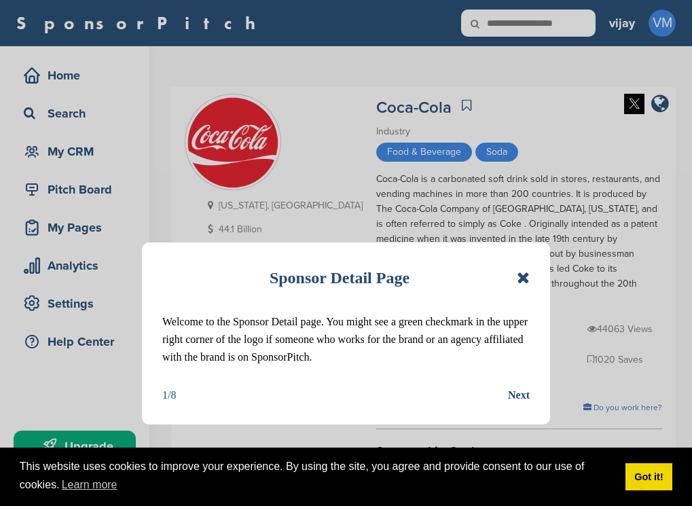 This screenshot has height=506, width=692. What do you see at coordinates (519, 395) in the screenshot?
I see `div: Next` at bounding box center [519, 395].